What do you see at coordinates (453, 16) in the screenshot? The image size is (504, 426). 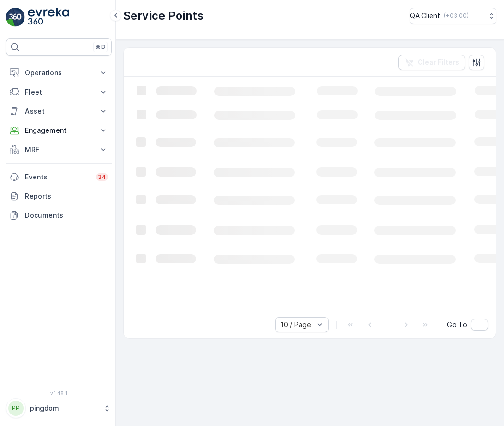 I see `button: QA Client(+03:00)` at bounding box center [453, 16].